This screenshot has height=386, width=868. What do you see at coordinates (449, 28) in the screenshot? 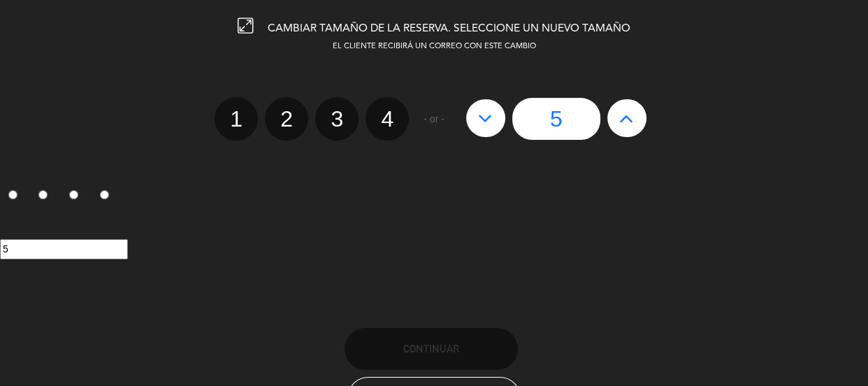
I see `span: CAMBIAR TAMAÑO DE LA RESERVA. SELECCIONE UN NUEVO TAMAÑO` at bounding box center [449, 28].